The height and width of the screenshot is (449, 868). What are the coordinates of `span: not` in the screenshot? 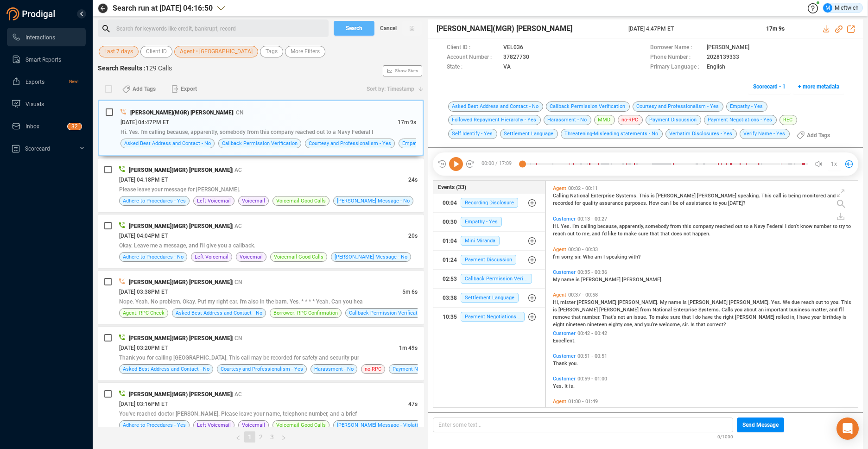 It's located at (622, 317).